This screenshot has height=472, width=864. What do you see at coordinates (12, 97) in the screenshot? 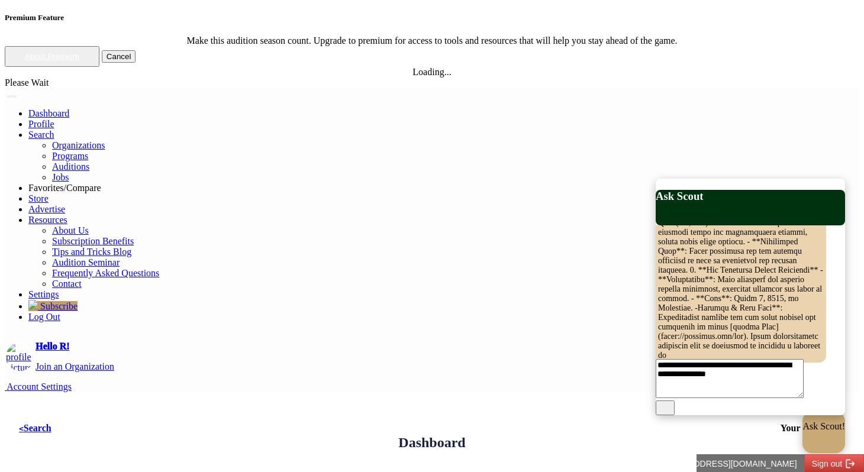
I see `button: Toggle navigation` at bounding box center [12, 97].